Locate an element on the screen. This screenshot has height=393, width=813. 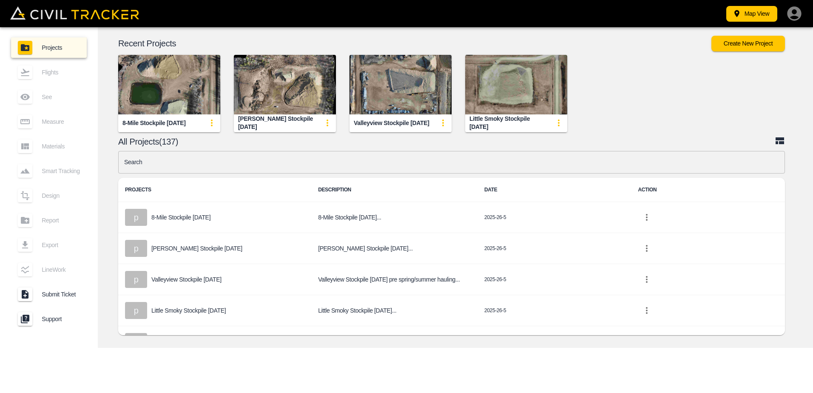
a: Submit Ticket is located at coordinates (49, 294).